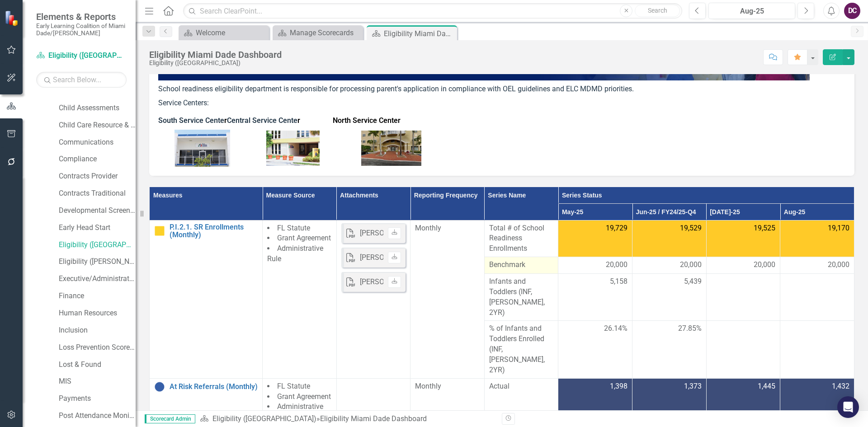  Describe the element at coordinates (97, 296) in the screenshot. I see `a: Finance` at that location.